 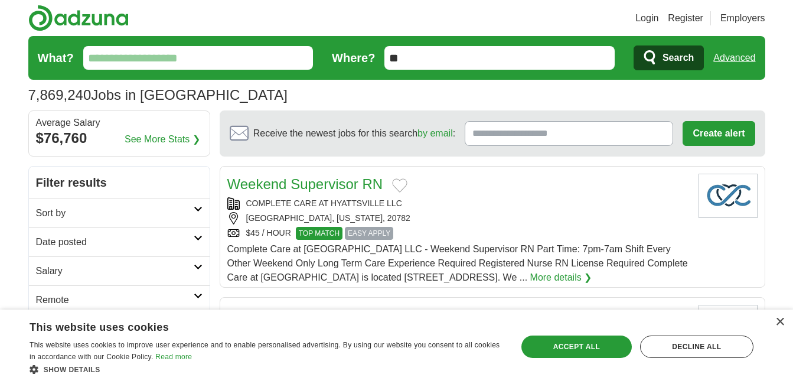 What do you see at coordinates (734, 58) in the screenshot?
I see `a: Advanced` at bounding box center [734, 58].